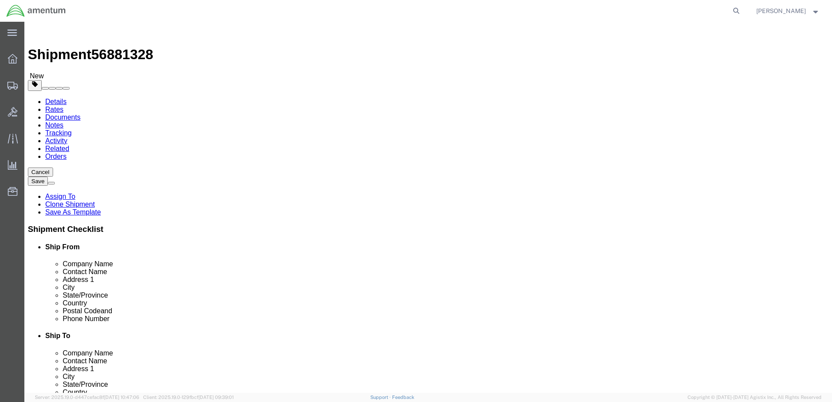 Image resolution: width=832 pixels, height=402 pixels. Describe the element at coordinates (781, 11) in the screenshot. I see `span: Alfredo Padilla` at that location.